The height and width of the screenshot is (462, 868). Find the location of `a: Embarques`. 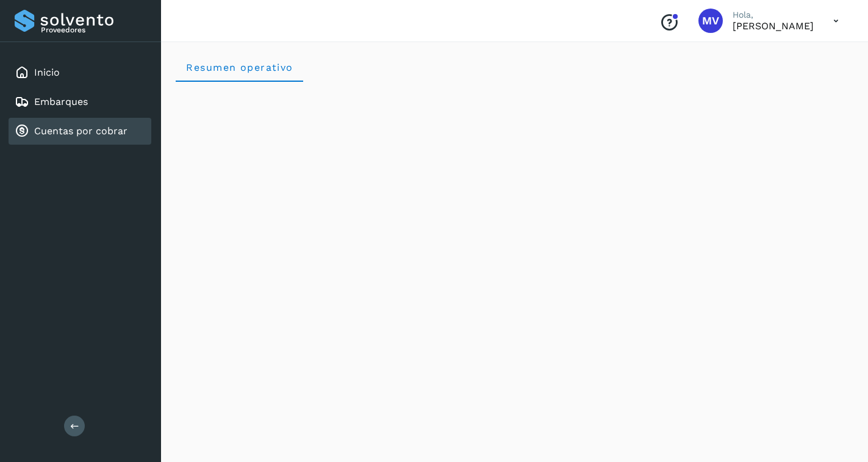

a: Embarques is located at coordinates (61, 101).